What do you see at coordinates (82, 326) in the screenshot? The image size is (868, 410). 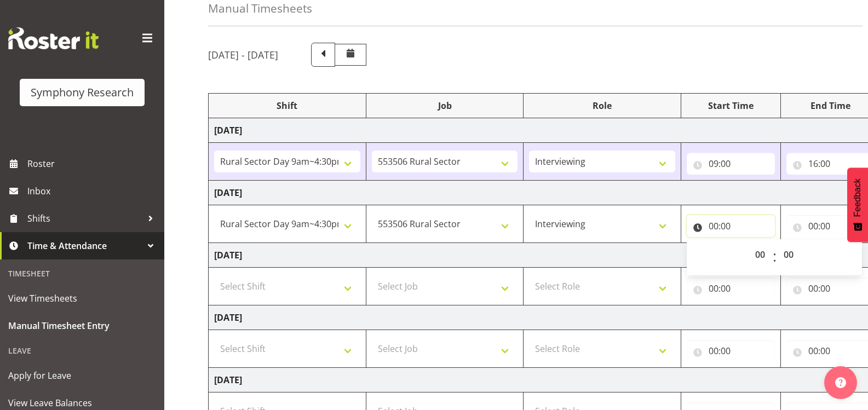 I see `a: Manual Timesheet Entry` at bounding box center [82, 326].